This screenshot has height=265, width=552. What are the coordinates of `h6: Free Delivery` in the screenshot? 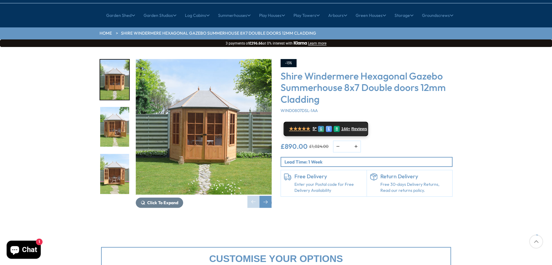 It's located at (329, 177).